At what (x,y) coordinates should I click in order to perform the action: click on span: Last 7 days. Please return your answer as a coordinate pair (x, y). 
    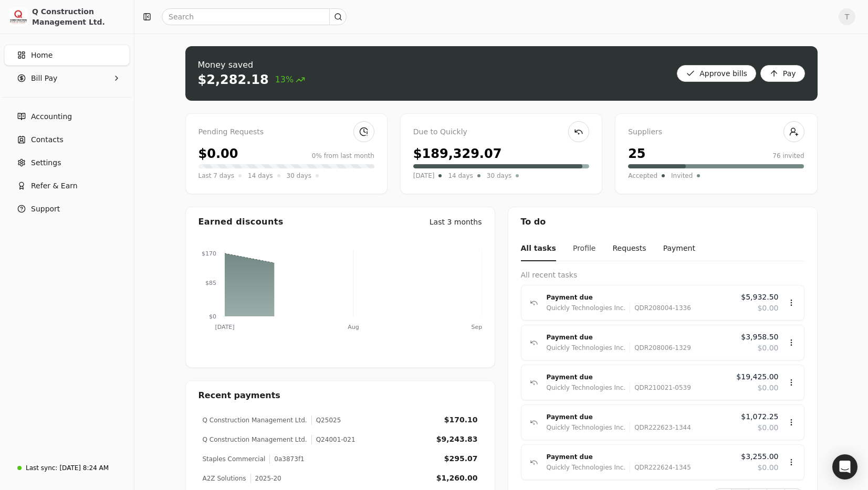
    Looking at the image, I should click on (217, 176).